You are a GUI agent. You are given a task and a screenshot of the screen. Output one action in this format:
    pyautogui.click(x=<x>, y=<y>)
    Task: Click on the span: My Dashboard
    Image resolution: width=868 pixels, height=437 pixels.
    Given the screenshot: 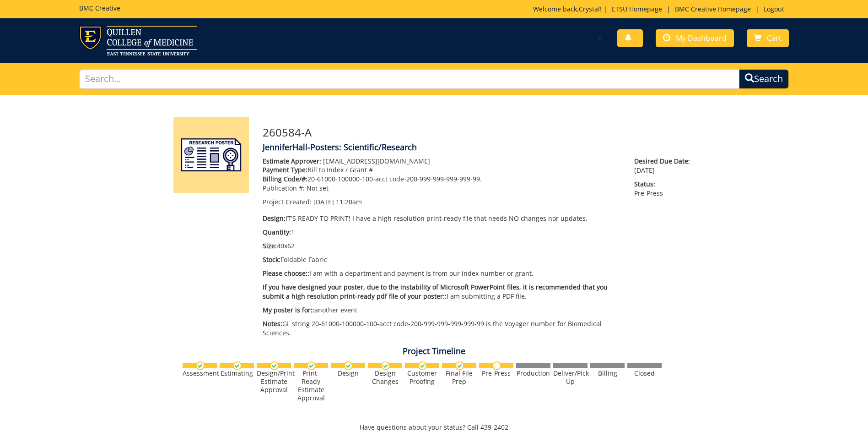 What is the action you would take?
    pyautogui.click(x=701, y=38)
    